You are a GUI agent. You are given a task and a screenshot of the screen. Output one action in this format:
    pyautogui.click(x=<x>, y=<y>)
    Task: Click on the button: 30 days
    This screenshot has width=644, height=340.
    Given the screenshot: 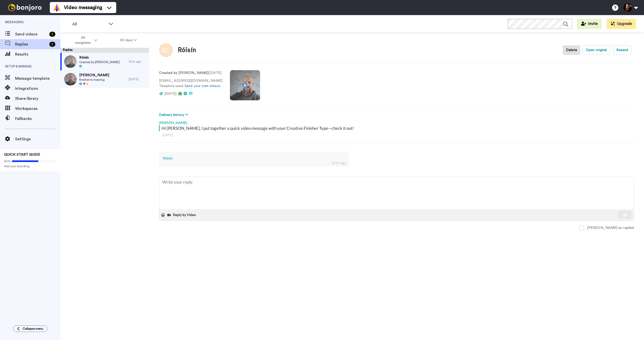 What is the action you would take?
    pyautogui.click(x=128, y=40)
    